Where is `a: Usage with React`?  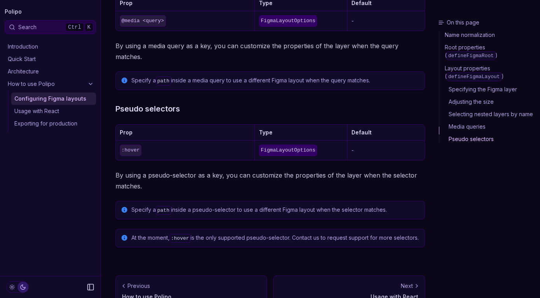
a: Usage with React is located at coordinates (54, 111).